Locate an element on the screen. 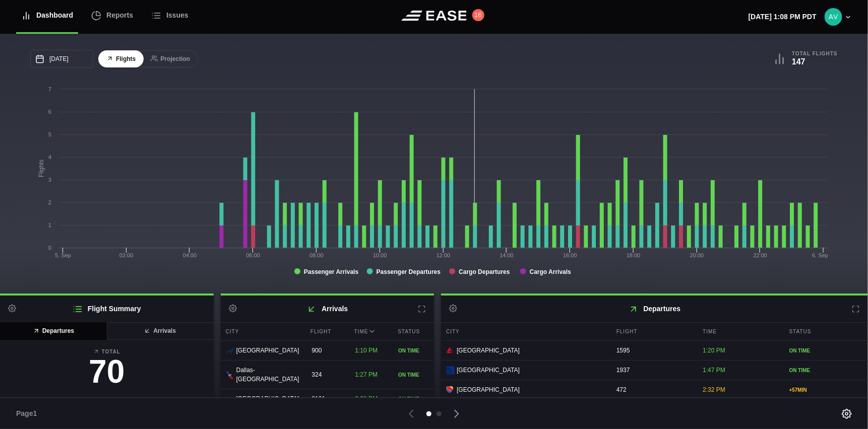 The width and height of the screenshot is (868, 429). tspan: Cargo Departures is located at coordinates (484, 272).